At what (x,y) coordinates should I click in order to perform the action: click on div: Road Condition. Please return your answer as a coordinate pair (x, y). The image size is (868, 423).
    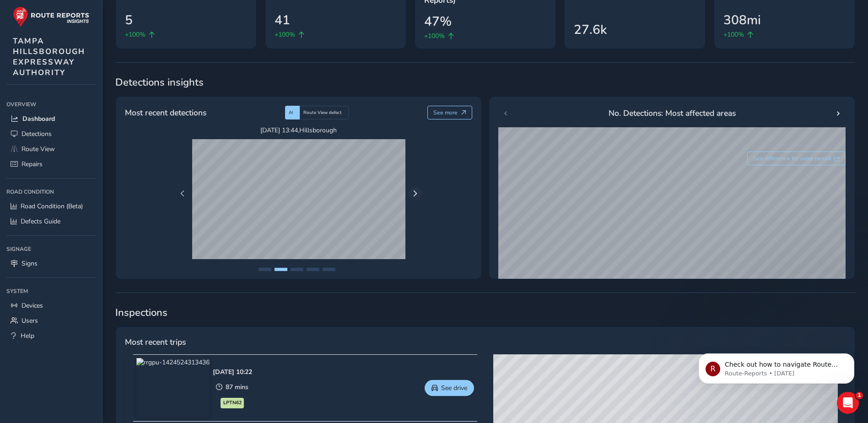
    Looking at the image, I should click on (51, 192).